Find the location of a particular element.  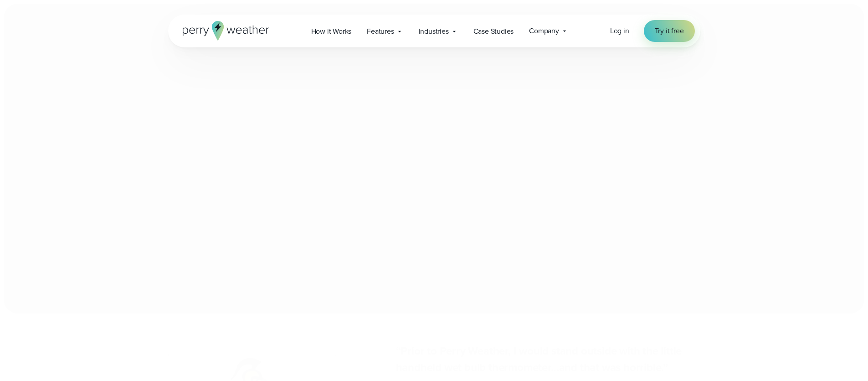

span: Try it free is located at coordinates (670, 31).